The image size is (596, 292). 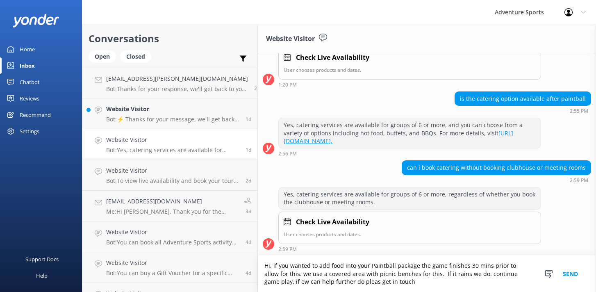 I want to click on div: Open, so click(x=102, y=57).